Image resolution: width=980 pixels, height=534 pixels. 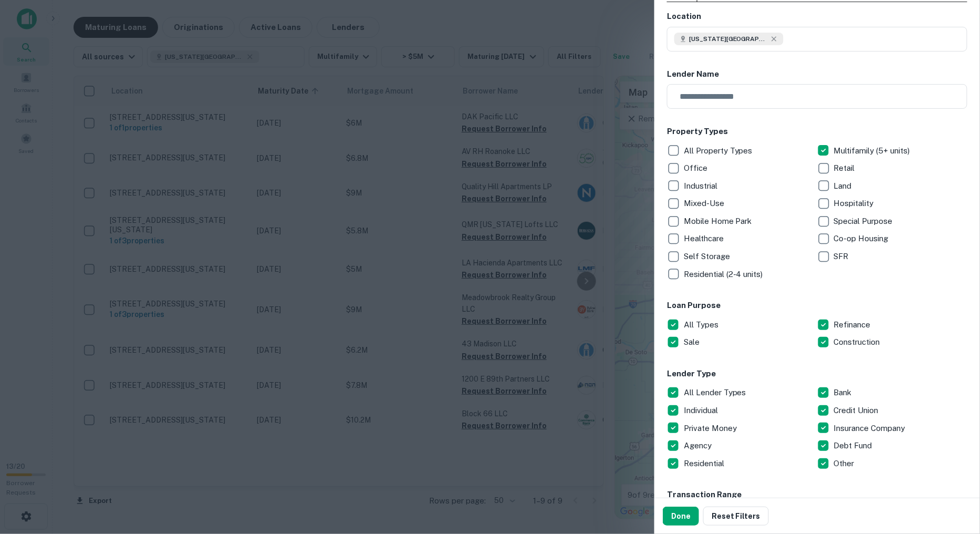 I want to click on h6: Property Types, so click(x=817, y=132).